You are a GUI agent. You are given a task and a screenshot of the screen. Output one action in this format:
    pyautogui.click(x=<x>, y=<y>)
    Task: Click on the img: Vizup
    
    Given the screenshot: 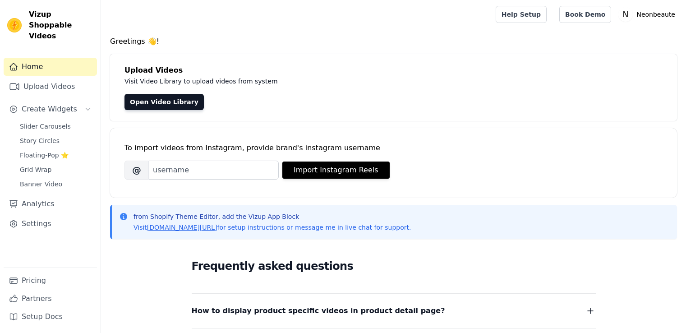 What is the action you would take?
    pyautogui.click(x=14, y=25)
    